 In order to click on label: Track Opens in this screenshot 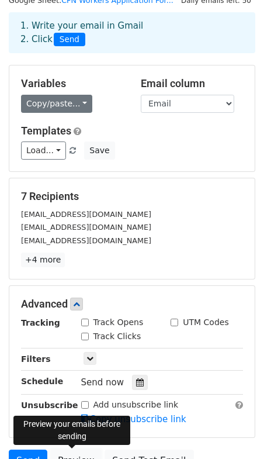, I will do `click(119, 322)`.